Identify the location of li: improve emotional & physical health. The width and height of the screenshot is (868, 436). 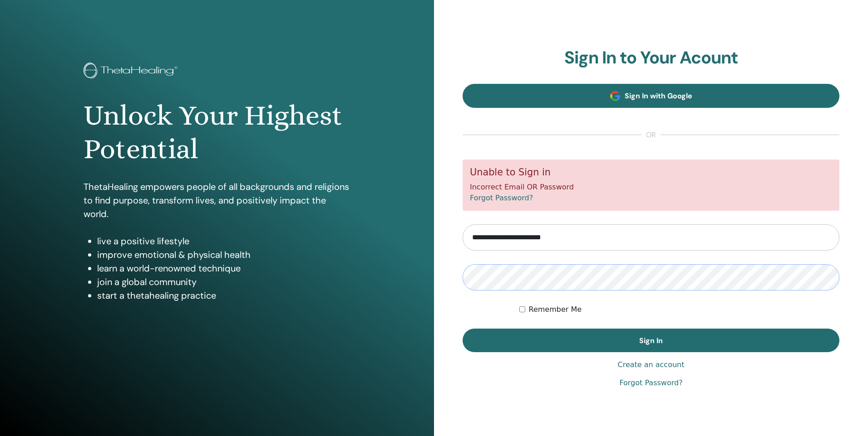
(223, 255).